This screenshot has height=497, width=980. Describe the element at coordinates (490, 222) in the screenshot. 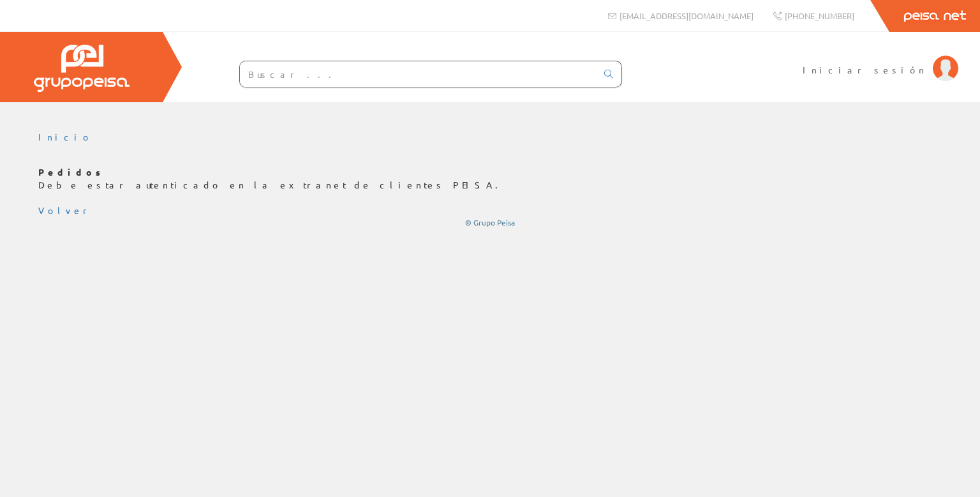

I see `div: © Grupo Peisa` at that location.